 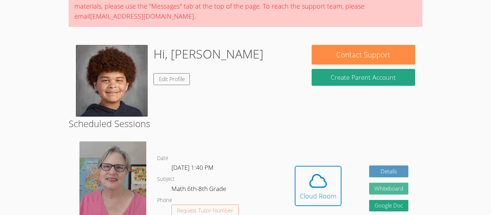 What do you see at coordinates (389, 206) in the screenshot?
I see `a: Google Doc` at bounding box center [389, 206].